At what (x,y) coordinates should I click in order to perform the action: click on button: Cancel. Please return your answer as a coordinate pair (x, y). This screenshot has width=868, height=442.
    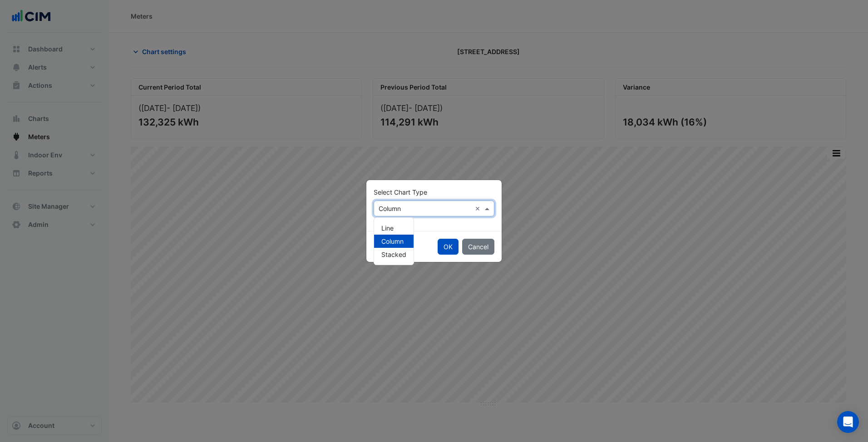
    Looking at the image, I should click on (478, 246).